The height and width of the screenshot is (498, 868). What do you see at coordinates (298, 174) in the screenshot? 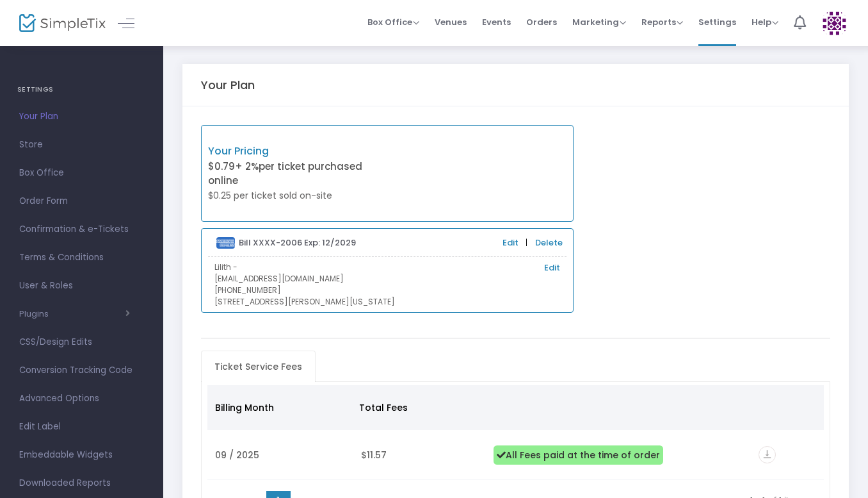
I see `p: $0.79 per ticket purchased online` at bounding box center [298, 174].